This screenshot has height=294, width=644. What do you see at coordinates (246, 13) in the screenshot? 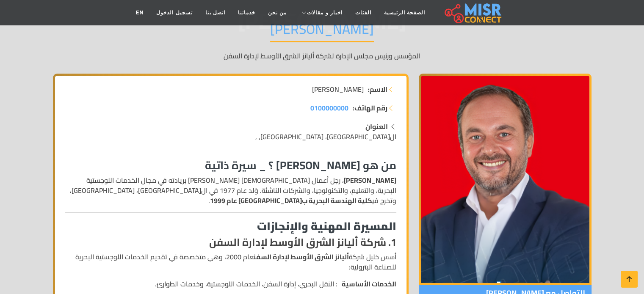
I see `a: خدماتنا` at bounding box center [246, 13].